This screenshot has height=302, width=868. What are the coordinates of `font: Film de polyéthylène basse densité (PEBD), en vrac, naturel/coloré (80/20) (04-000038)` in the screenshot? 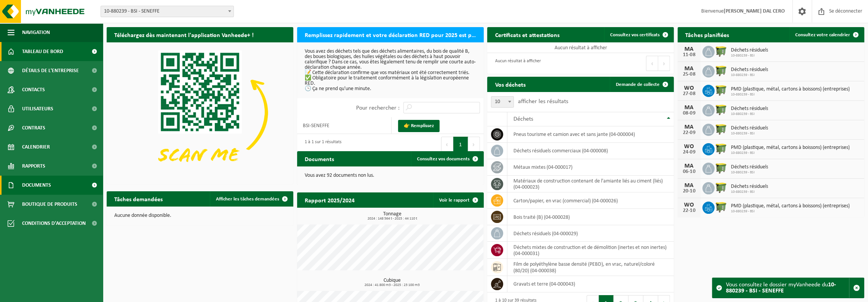 It's located at (583, 267).